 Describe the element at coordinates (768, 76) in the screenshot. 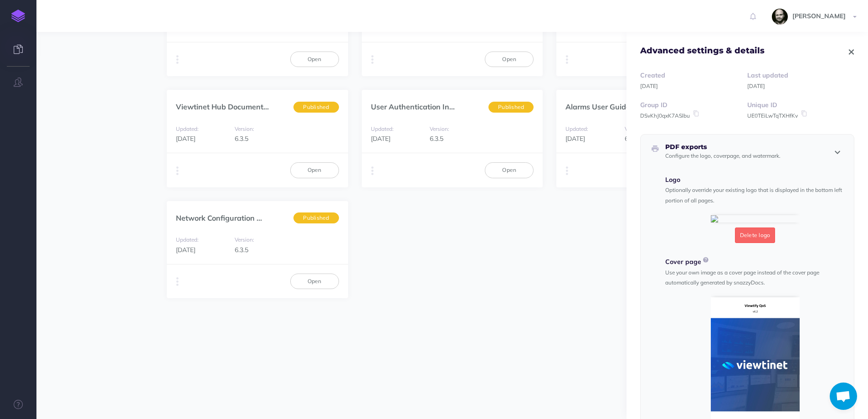

I see `strong: Last updated` at that location.